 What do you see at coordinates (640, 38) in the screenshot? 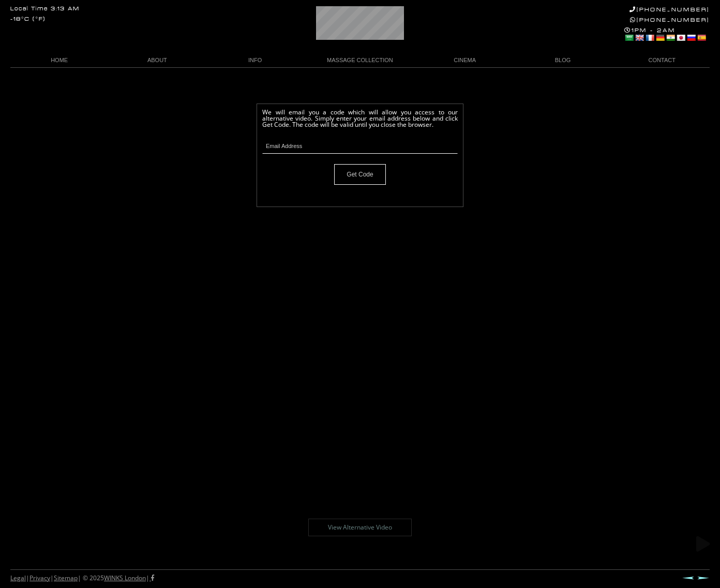
I see `a: English` at bounding box center [640, 38].